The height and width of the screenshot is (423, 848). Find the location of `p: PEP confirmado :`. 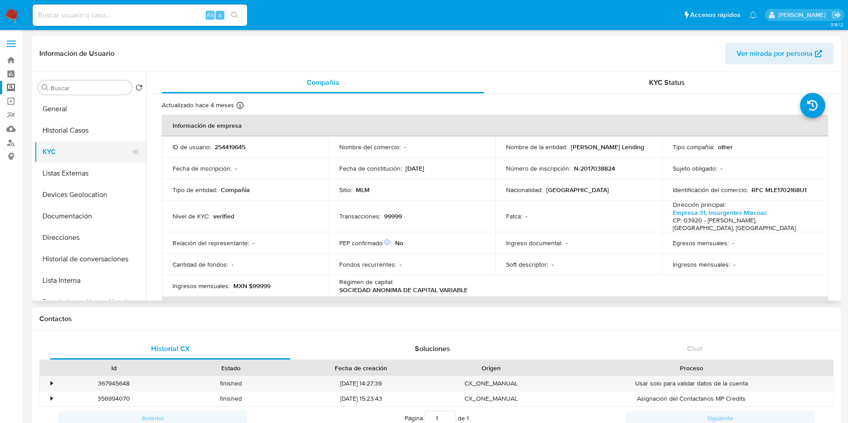

p: PEP confirmado : is located at coordinates (365, 243).